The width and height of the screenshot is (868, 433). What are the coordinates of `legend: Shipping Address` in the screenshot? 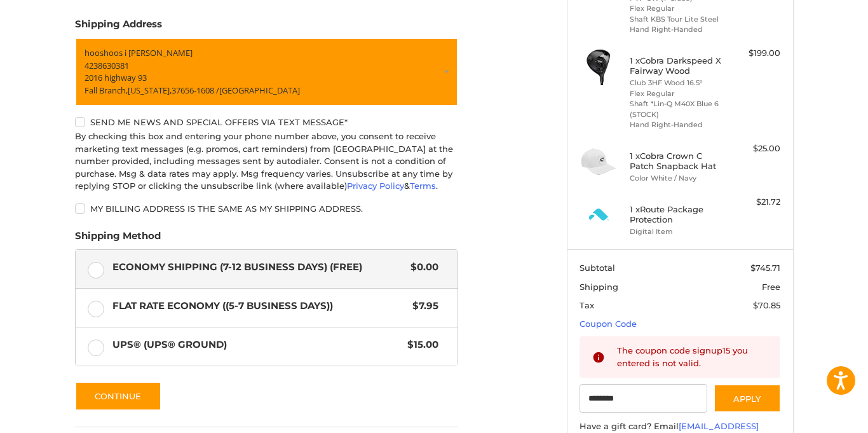 It's located at (118, 27).